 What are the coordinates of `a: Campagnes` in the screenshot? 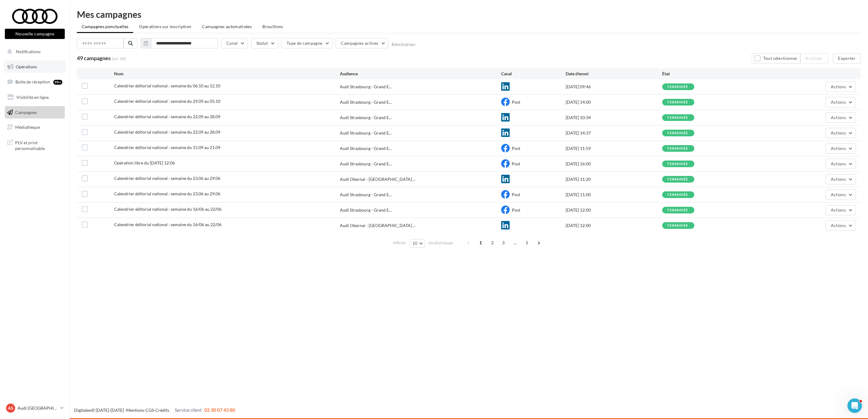 It's located at (35, 112).